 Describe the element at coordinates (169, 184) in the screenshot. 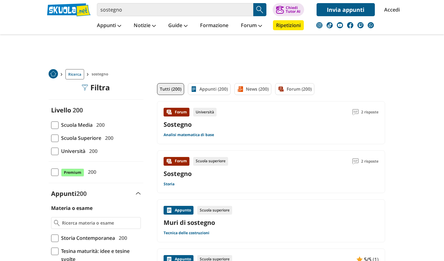

I see `a: Storia` at that location.